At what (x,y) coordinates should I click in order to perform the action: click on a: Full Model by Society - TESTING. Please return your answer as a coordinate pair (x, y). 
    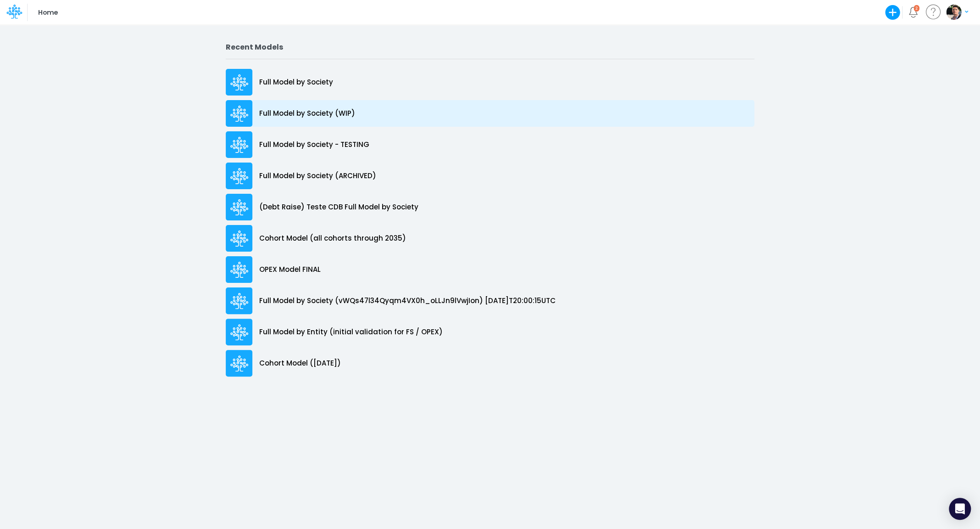
    Looking at the image, I should click on (490, 144).